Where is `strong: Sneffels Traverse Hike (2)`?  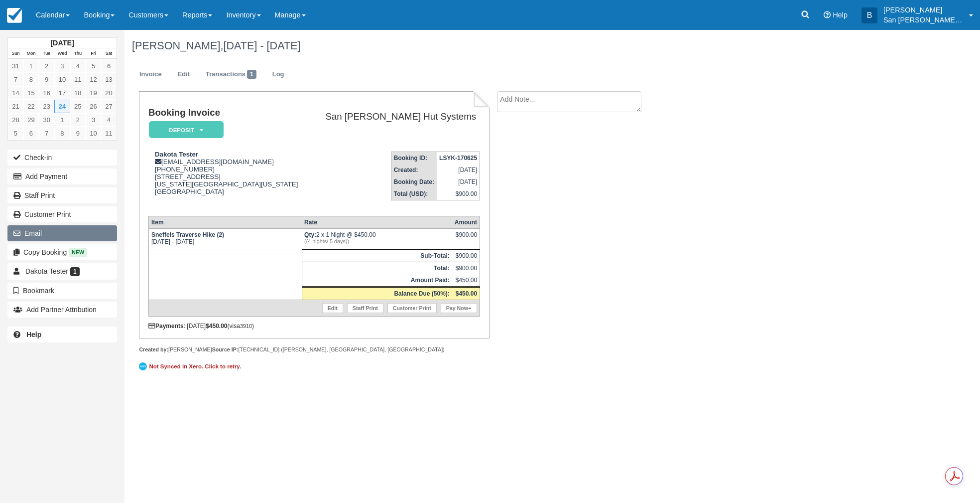
strong: Sneffels Traverse Hike (2) is located at coordinates (188, 235).